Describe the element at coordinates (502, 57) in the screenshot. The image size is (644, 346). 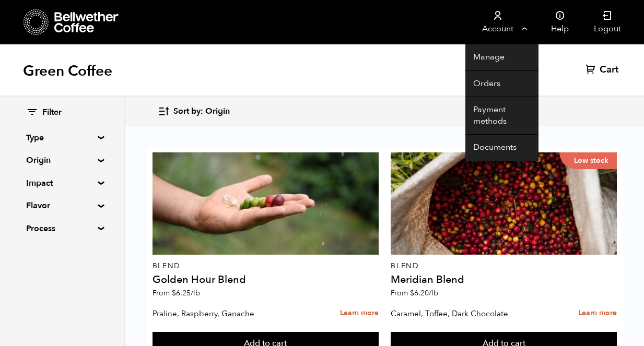
I see `a: Manage` at that location.